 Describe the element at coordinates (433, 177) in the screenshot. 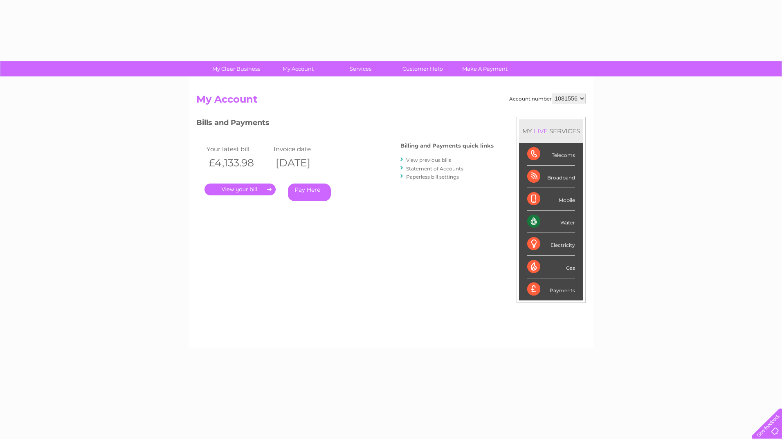

I see `a: Paperless bill settings` at that location.